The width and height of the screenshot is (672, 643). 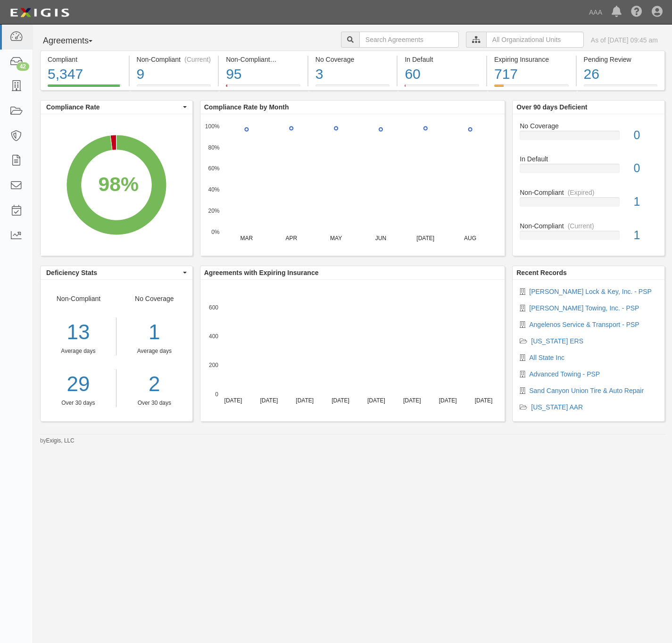 What do you see at coordinates (174, 59) in the screenshot?
I see `div: Non-Compliant (Current)` at bounding box center [174, 59].